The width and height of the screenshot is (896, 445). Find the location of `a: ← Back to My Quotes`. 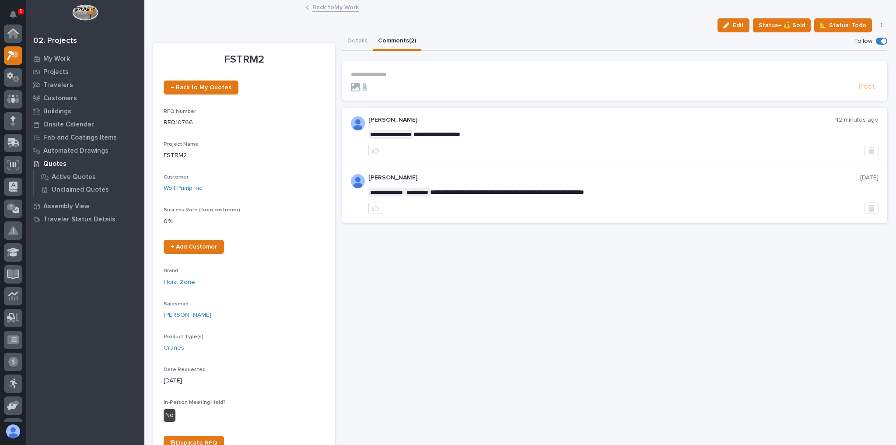

a: ← Back to My Quotes is located at coordinates (201, 88).